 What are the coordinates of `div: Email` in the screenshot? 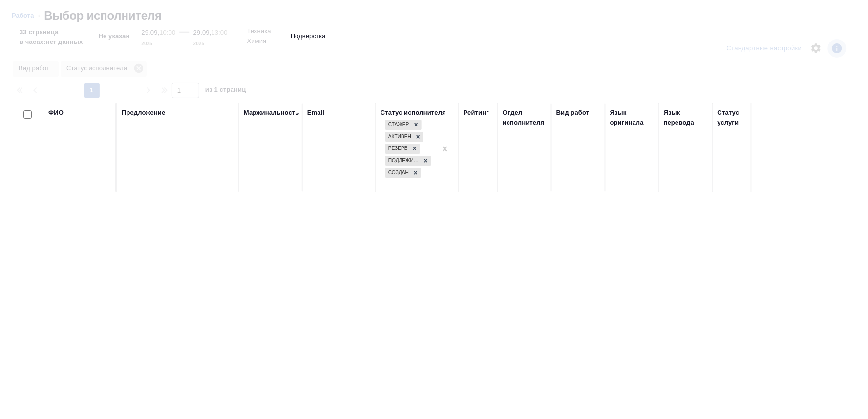 It's located at (316, 113).